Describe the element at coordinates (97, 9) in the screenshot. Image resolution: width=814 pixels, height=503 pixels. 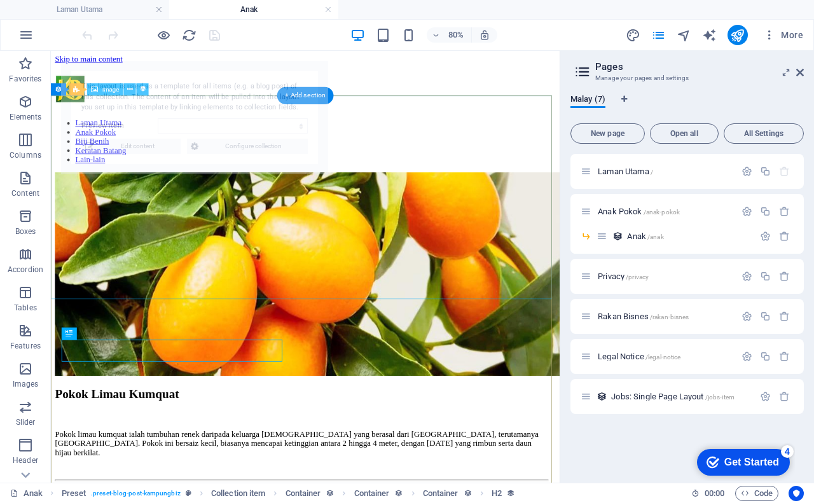
I see `div: 4` at that location.